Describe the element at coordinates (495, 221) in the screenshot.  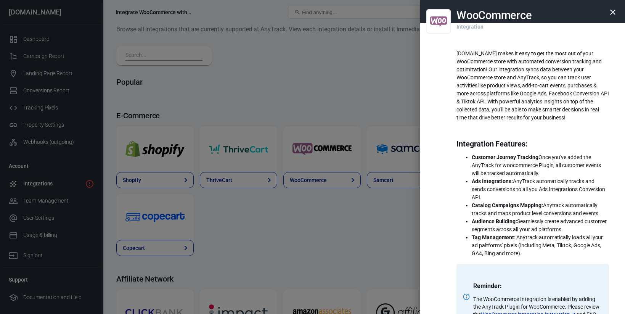
I see `strong: Audience Building:` at that location.